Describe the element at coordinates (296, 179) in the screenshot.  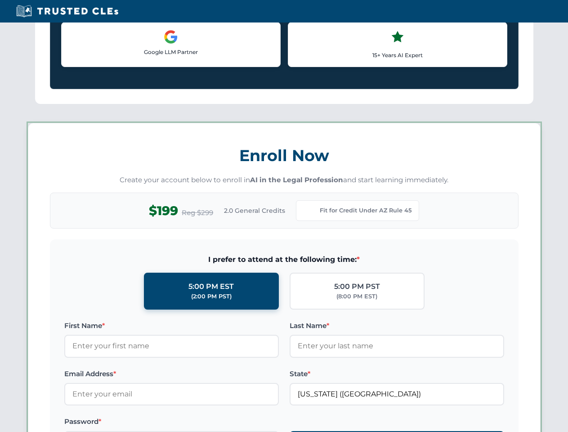
I see `strong: AI in the Legal Profession` at that location.